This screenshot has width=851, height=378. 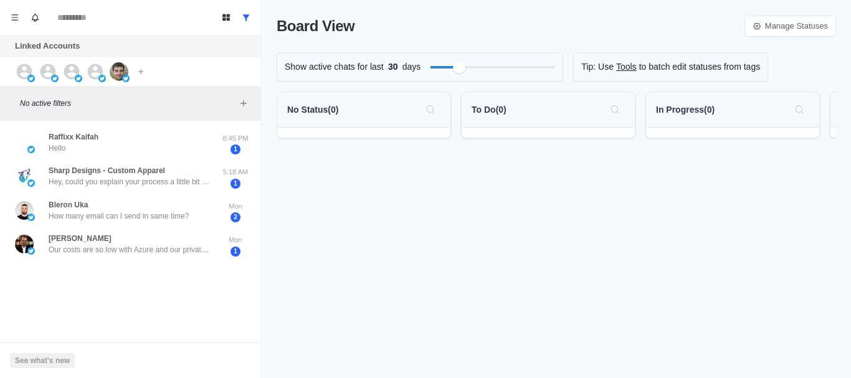 I want to click on p: Bleron Uka, so click(x=68, y=205).